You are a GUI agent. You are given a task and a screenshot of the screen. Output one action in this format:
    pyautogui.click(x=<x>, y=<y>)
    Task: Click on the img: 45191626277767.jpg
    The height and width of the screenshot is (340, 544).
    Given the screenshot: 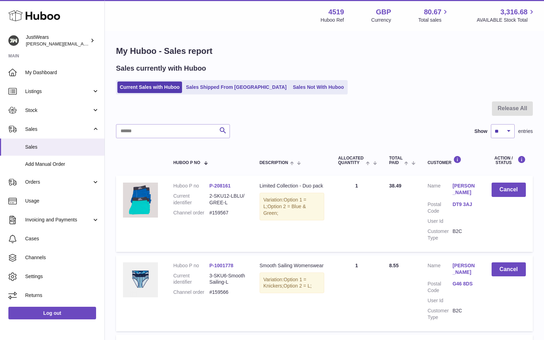 What is the action you would take?
    pyautogui.click(x=140, y=200)
    